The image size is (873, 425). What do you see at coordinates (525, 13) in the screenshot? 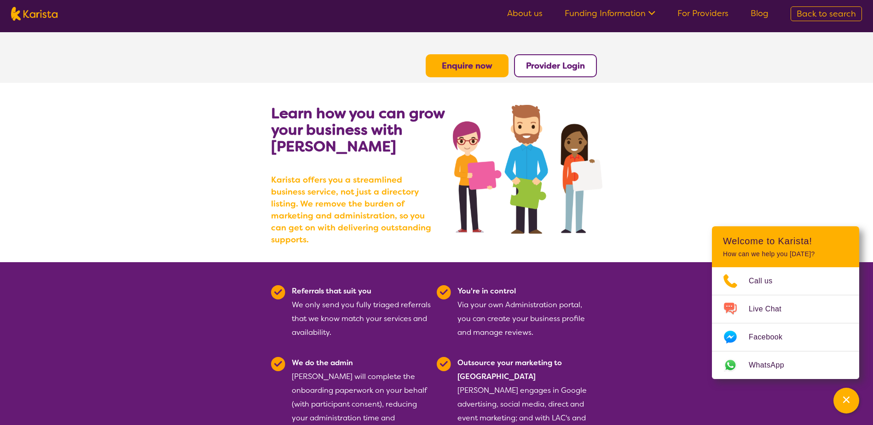
I see `a: About us` at bounding box center [525, 13].